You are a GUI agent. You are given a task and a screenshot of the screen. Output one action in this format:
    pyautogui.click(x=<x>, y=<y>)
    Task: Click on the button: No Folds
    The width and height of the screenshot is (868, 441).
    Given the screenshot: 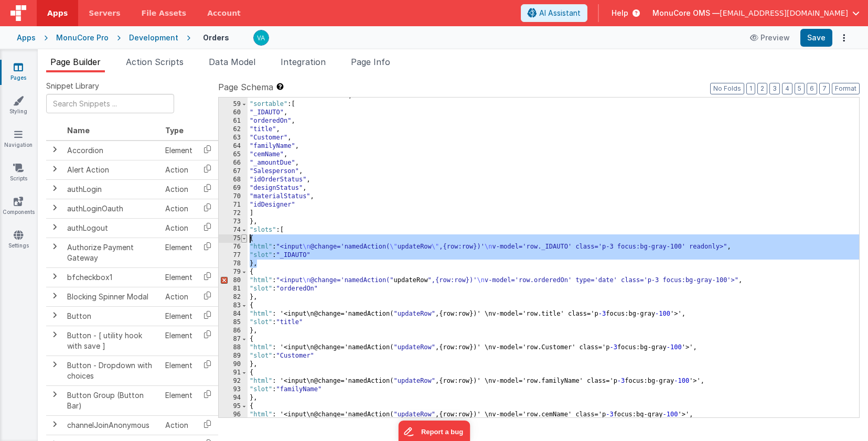 What is the action you would take?
    pyautogui.click(x=726, y=88)
    